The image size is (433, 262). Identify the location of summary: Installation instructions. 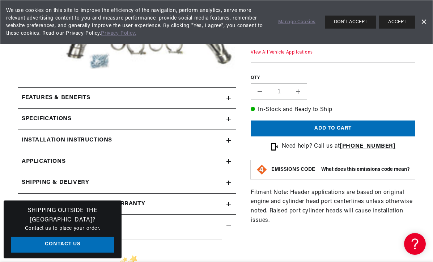
(127, 140).